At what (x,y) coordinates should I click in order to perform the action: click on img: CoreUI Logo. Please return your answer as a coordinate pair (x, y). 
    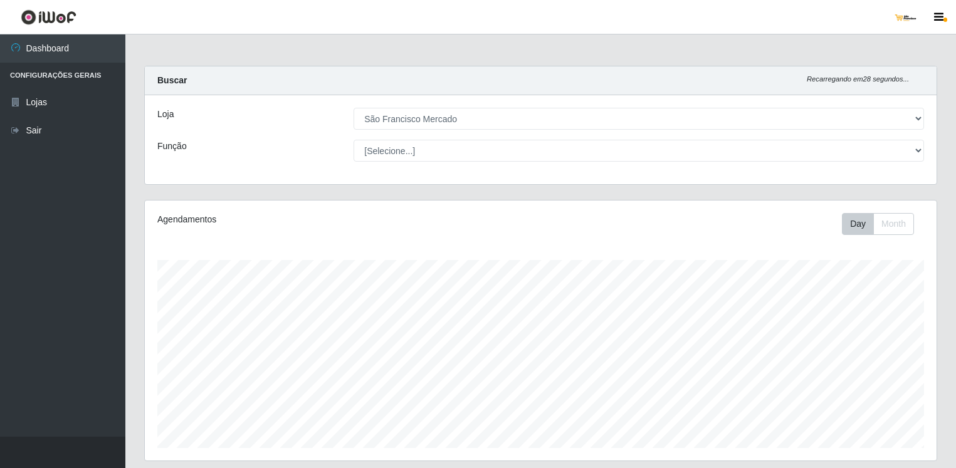
    Looking at the image, I should click on (48, 17).